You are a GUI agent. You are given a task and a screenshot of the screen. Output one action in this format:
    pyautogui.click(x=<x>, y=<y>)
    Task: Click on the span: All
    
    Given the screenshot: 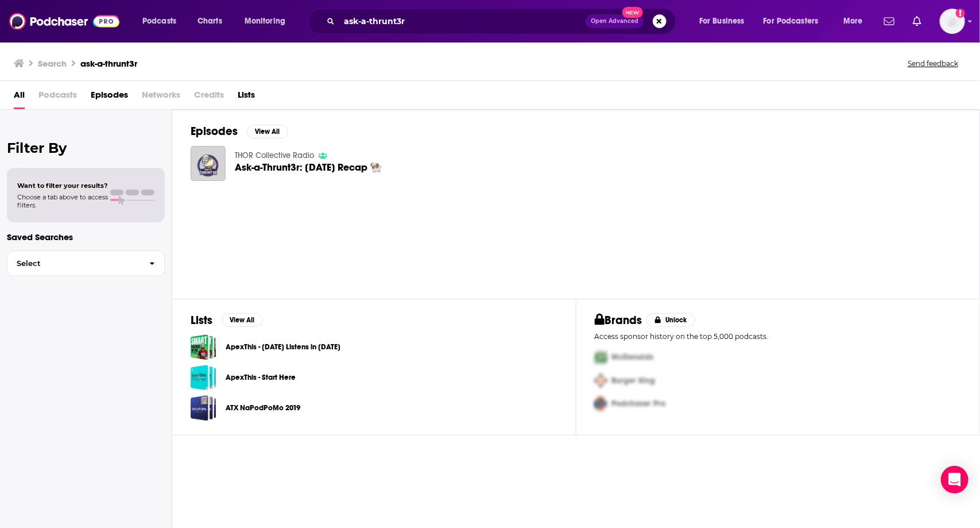 What is the action you would take?
    pyautogui.click(x=19, y=97)
    